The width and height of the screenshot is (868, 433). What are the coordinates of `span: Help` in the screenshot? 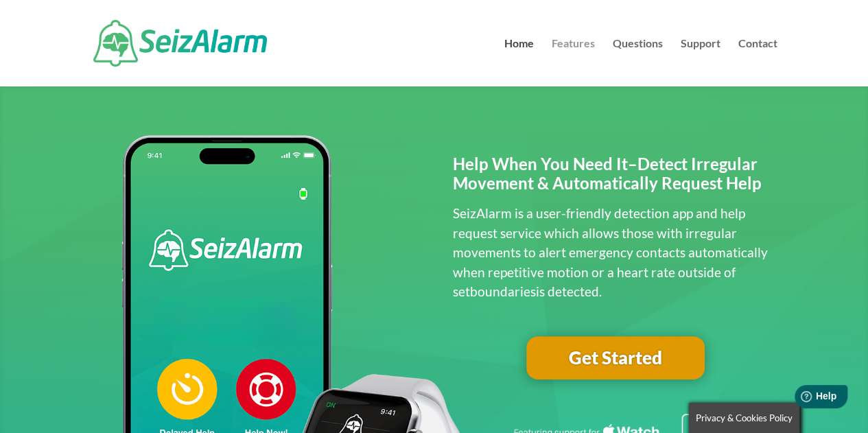 It's located at (80, 16).